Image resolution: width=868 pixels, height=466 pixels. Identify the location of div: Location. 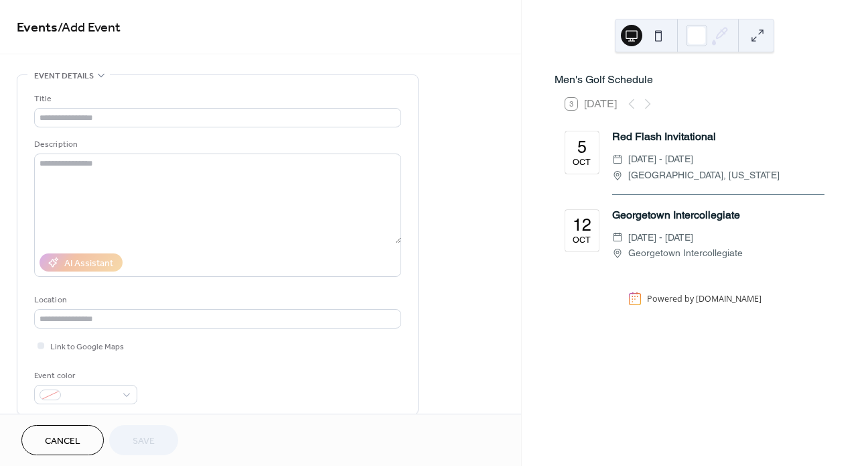
(217, 299).